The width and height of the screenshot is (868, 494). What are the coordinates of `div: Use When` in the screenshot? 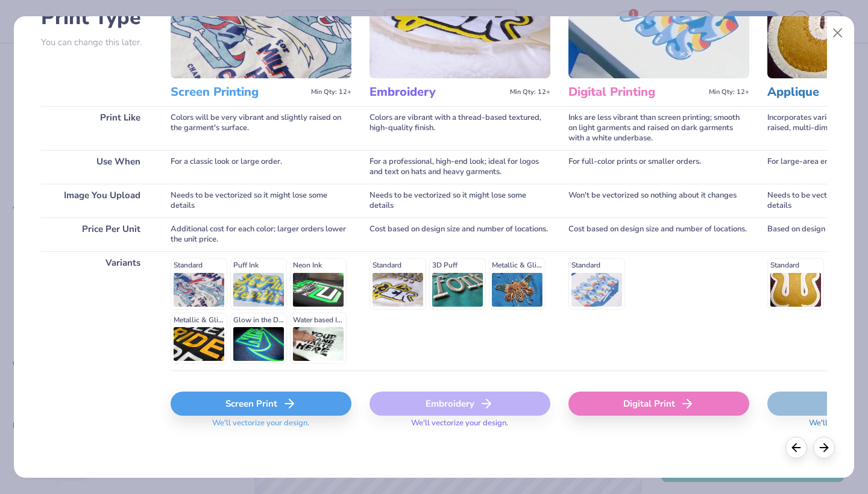 It's located at (96, 166).